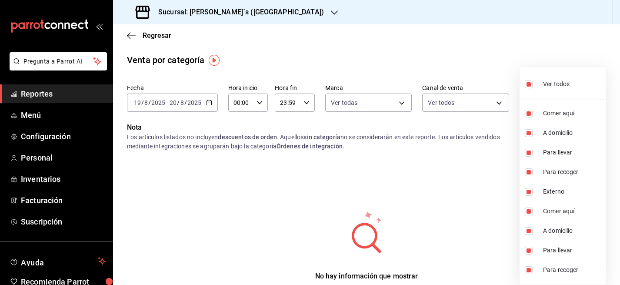 The width and height of the screenshot is (620, 285). Describe the element at coordinates (556, 84) in the screenshot. I see `span: Ver todos` at that location.